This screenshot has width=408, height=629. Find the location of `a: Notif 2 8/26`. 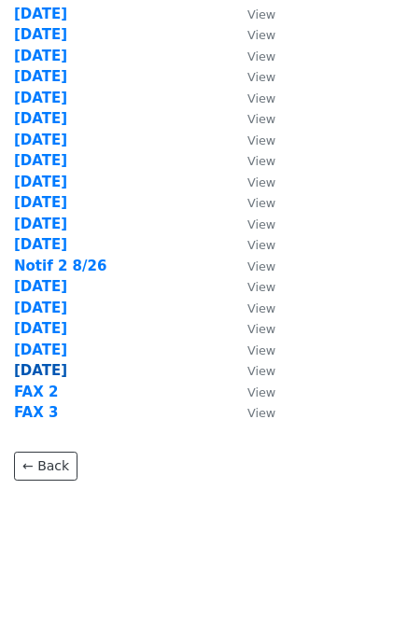

a: Notif 2 8/26 is located at coordinates (60, 266).